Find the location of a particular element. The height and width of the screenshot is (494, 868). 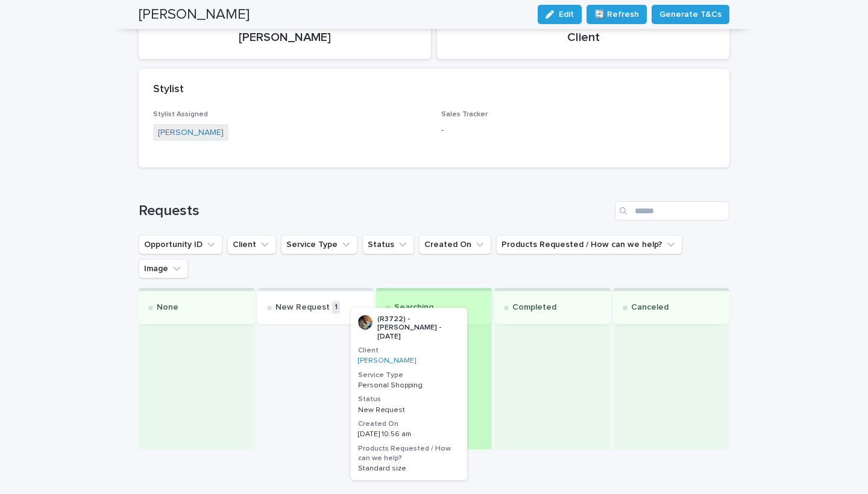

button: Status is located at coordinates (388, 245).